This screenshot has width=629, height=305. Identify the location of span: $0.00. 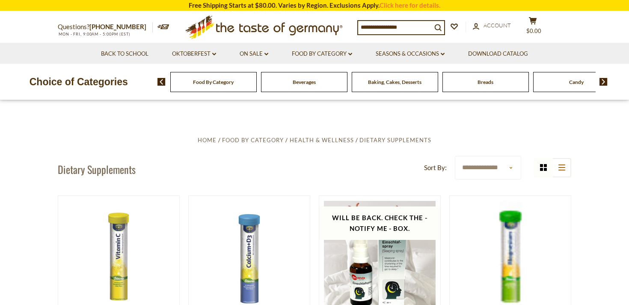
(534, 31).